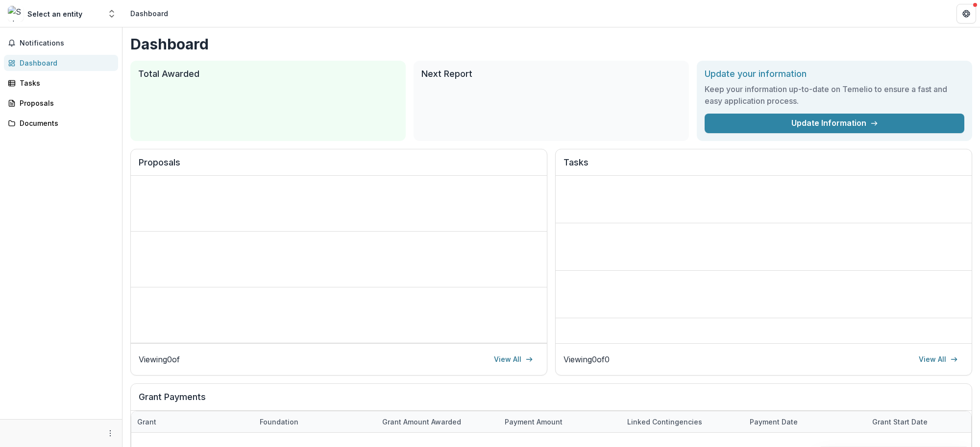 This screenshot has height=447, width=980. What do you see at coordinates (110, 434) in the screenshot?
I see `button: More` at bounding box center [110, 434].